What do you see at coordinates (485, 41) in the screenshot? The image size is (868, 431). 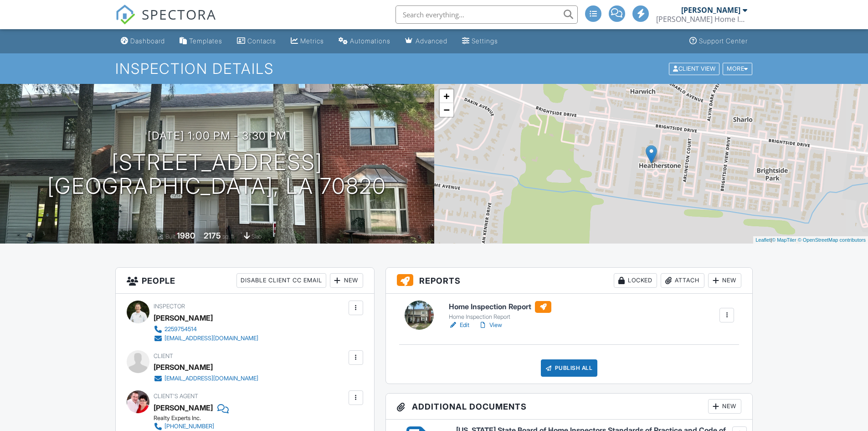 I see `div: Settings` at bounding box center [485, 41].